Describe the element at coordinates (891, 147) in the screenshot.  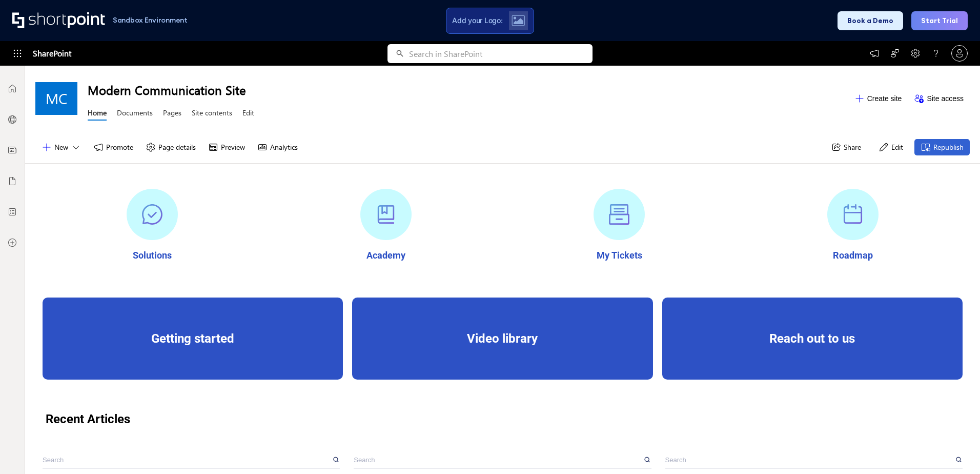
I see `button: Edit` at that location.